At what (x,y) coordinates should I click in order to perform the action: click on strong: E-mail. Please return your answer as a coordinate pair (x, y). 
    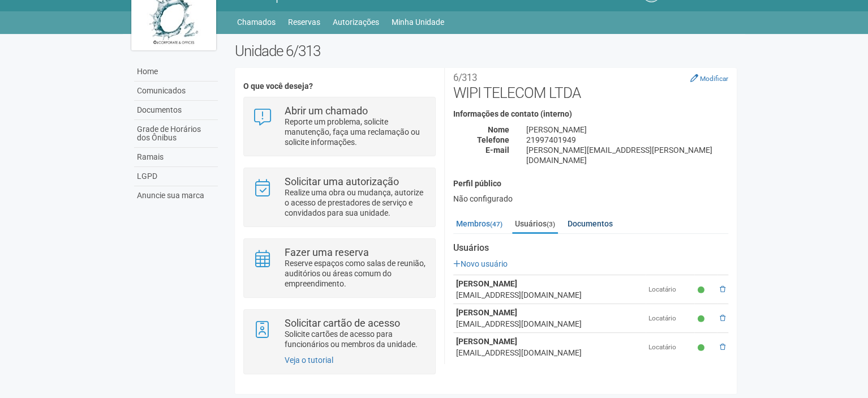
    Looking at the image, I should click on (497, 150).